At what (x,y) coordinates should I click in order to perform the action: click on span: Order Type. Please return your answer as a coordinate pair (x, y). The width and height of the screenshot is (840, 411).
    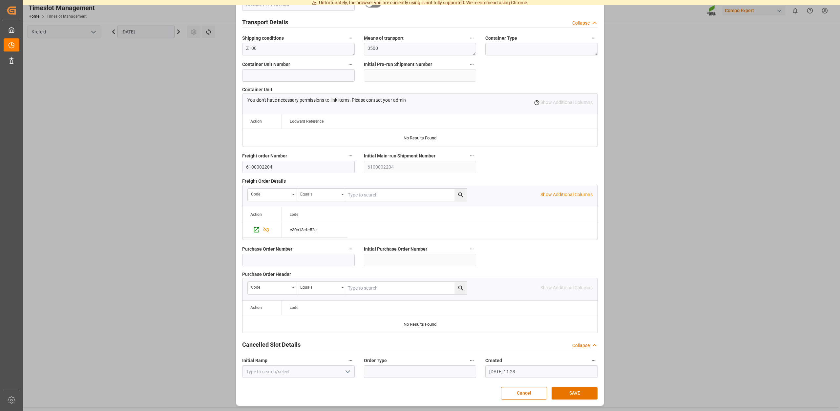
    Looking at the image, I should click on (375, 361).